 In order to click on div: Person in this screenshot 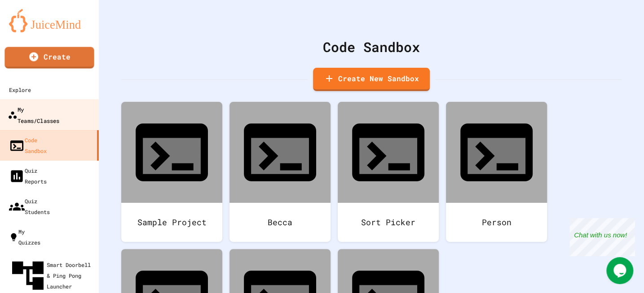, I will do `click(496, 222)`.